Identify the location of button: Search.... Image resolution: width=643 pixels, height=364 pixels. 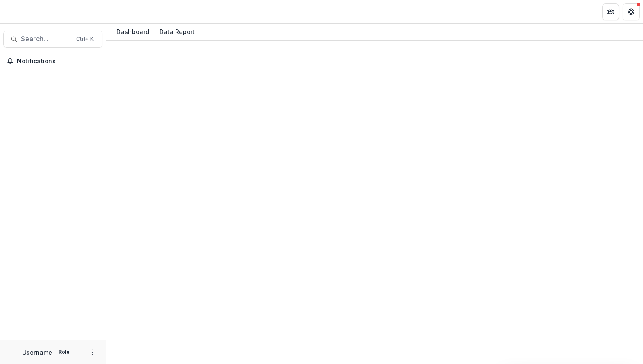
(53, 39).